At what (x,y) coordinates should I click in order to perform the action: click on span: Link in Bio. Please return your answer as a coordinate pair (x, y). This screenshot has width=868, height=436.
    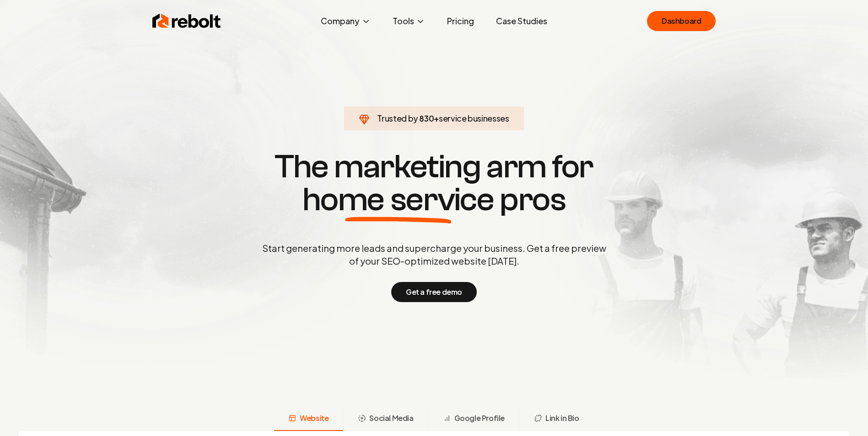
    Looking at the image, I should click on (562, 419).